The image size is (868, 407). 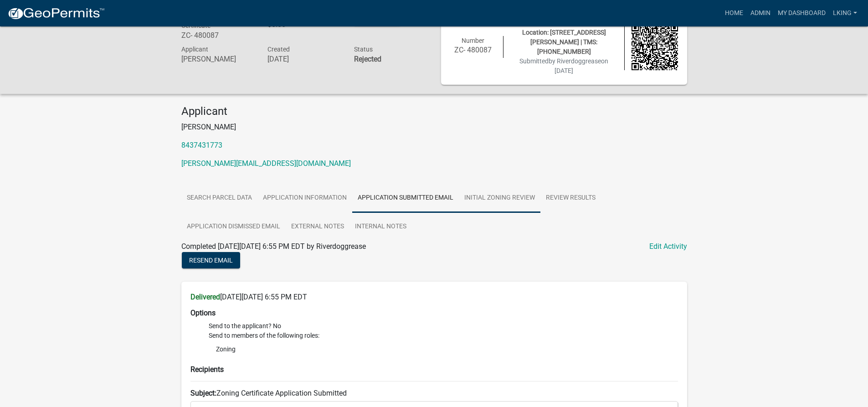 What do you see at coordinates (405, 198) in the screenshot?
I see `a: Application Submitted Email` at bounding box center [405, 198].